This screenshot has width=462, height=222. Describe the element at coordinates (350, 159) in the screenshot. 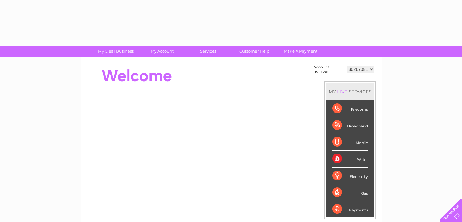

I see `div: Water` at that location.